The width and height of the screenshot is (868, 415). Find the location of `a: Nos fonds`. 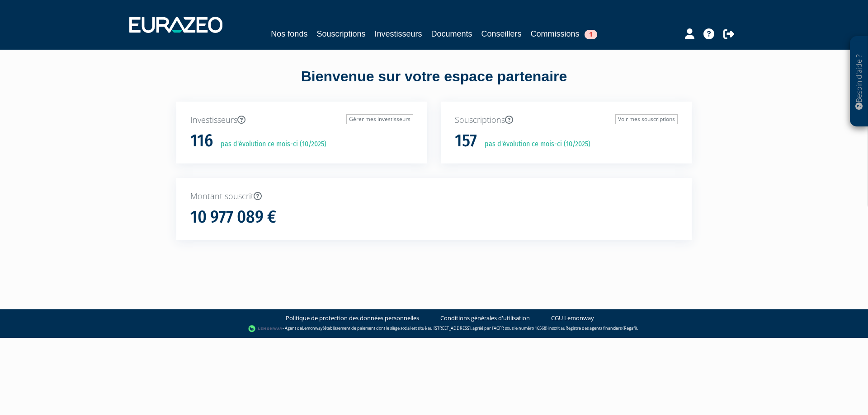

a: Nos fonds is located at coordinates (289, 34).